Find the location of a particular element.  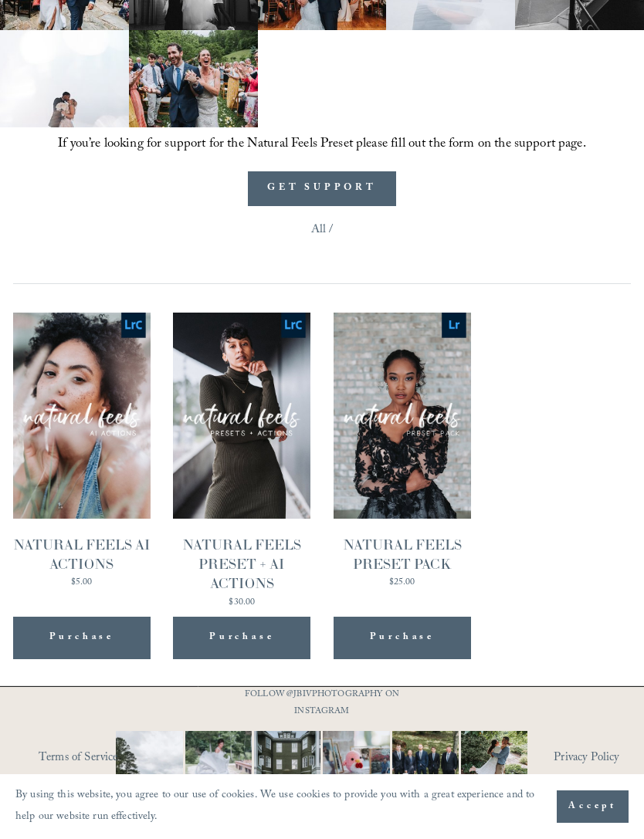

img: NATURAL FEELS PRESET PACK is located at coordinates (402, 416).